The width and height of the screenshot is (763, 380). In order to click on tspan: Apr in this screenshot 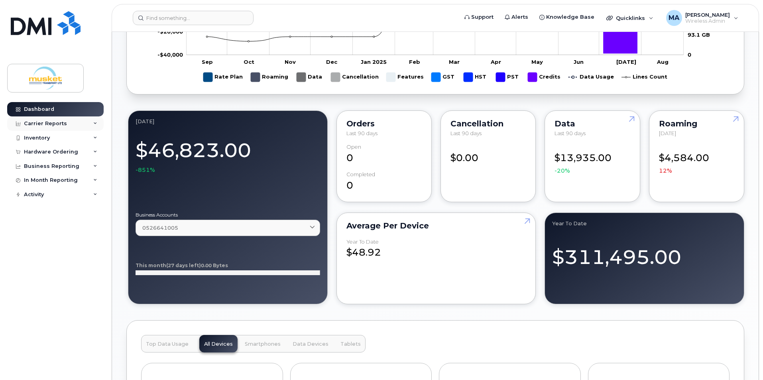, I will do `click(496, 62)`.